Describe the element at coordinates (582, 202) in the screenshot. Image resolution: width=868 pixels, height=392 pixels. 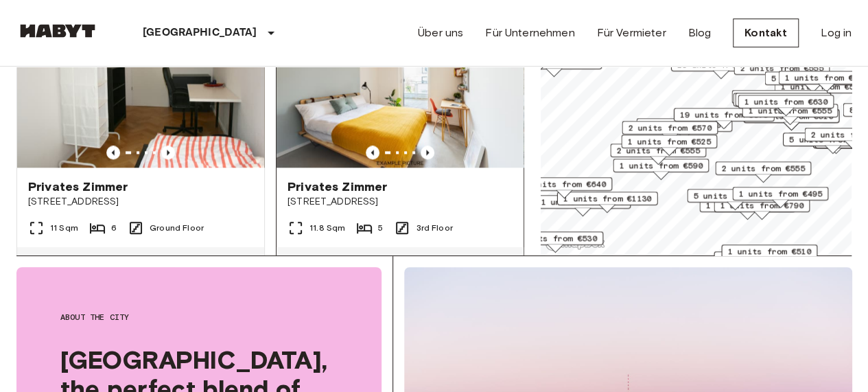
I see `span: 1 units from €570` at that location.